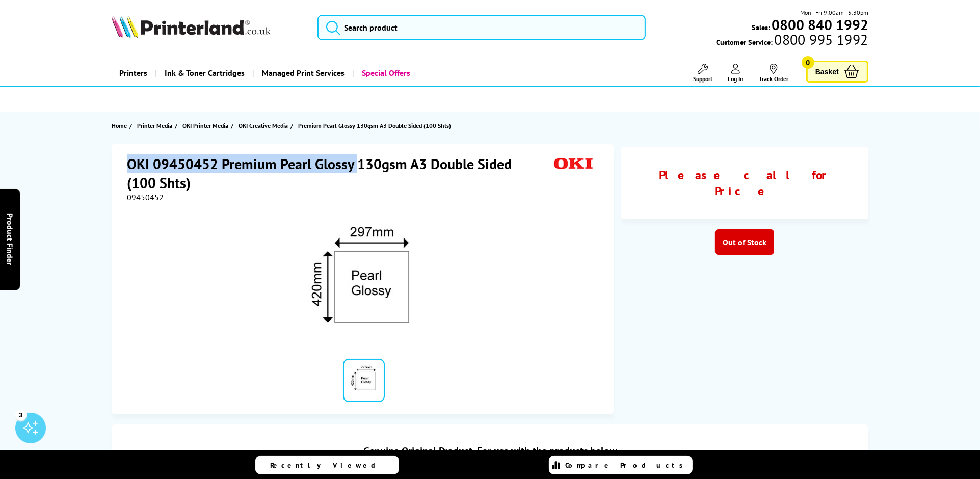  I want to click on a: Compare Products, so click(621, 465).